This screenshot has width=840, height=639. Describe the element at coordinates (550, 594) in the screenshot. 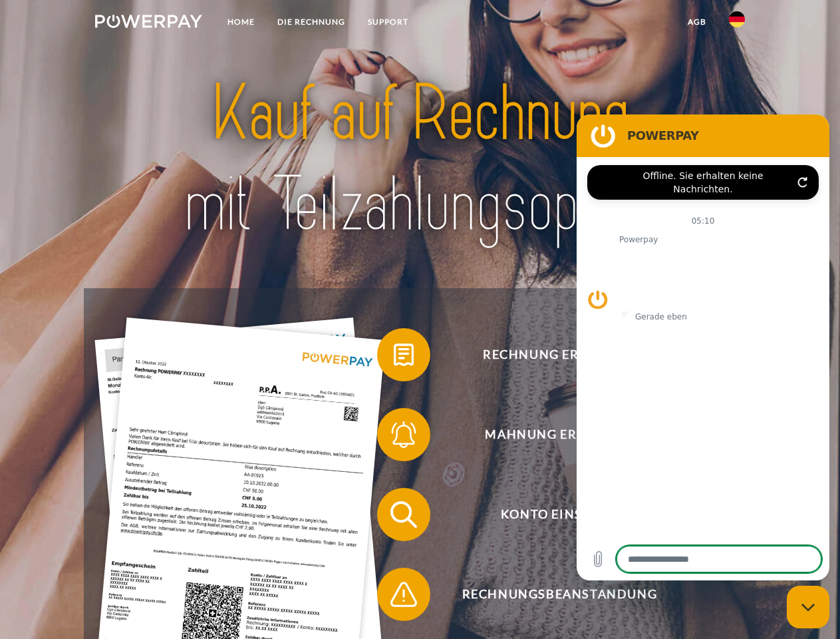

I see `button: Rechnungsbeanstandung` at that location.